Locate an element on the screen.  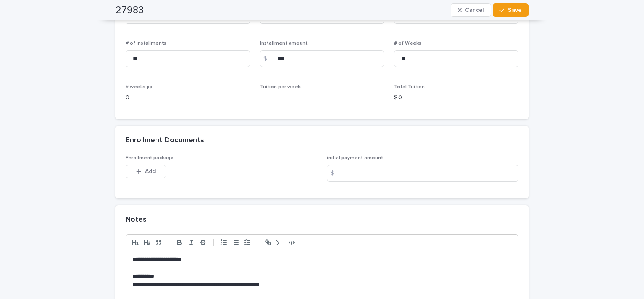
h2: Notes is located at coordinates (136, 220).